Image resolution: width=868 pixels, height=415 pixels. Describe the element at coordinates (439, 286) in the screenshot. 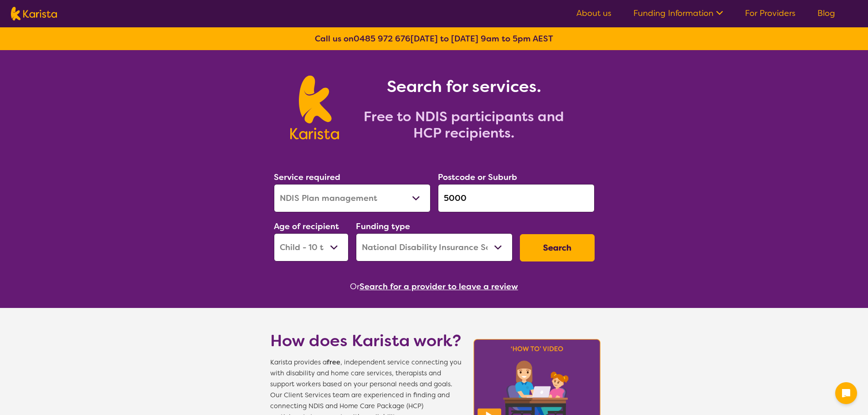

I see `button: Search for a provider to leave a review` at that location.